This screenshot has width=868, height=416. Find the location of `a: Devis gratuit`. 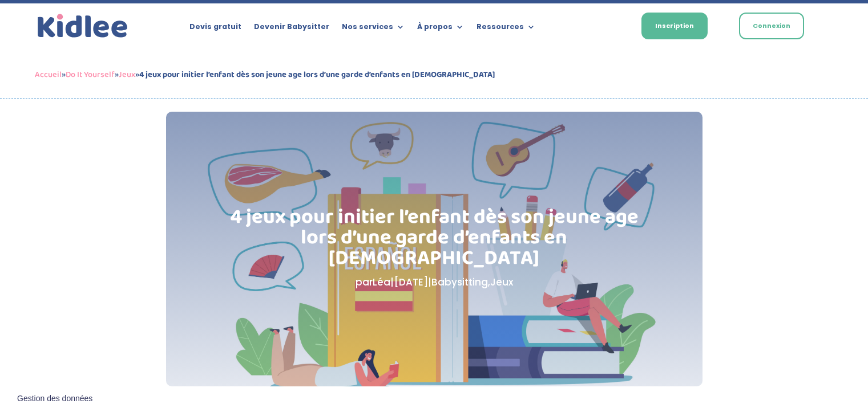

a: Devis gratuit is located at coordinates (215, 29).